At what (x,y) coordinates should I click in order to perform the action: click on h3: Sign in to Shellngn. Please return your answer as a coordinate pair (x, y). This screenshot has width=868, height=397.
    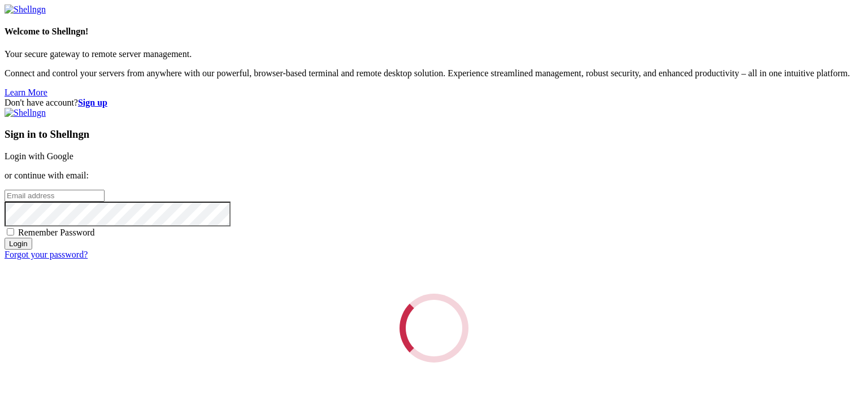
    Looking at the image, I should click on (434, 134).